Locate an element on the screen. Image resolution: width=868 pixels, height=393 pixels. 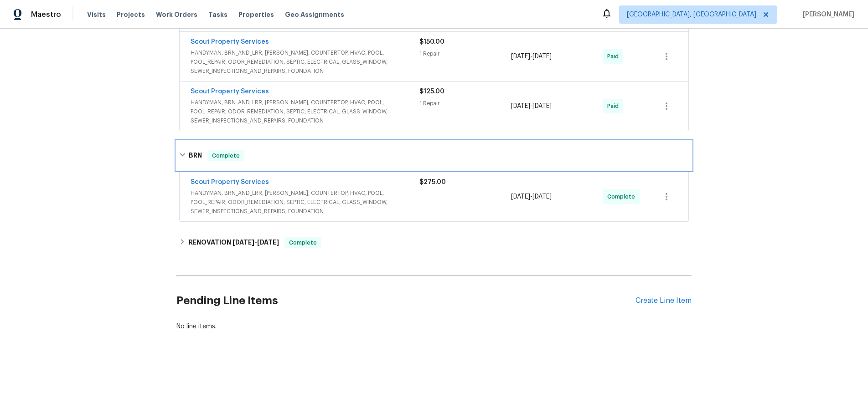
h6: RENOVATION is located at coordinates (234, 243).